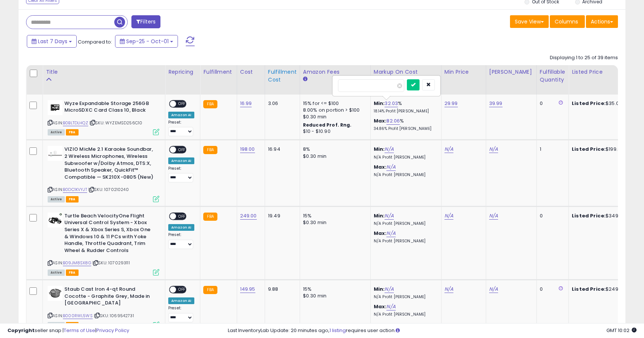  What do you see at coordinates (21, 330) in the screenshot?
I see `strong: Copyright` at bounding box center [21, 330].